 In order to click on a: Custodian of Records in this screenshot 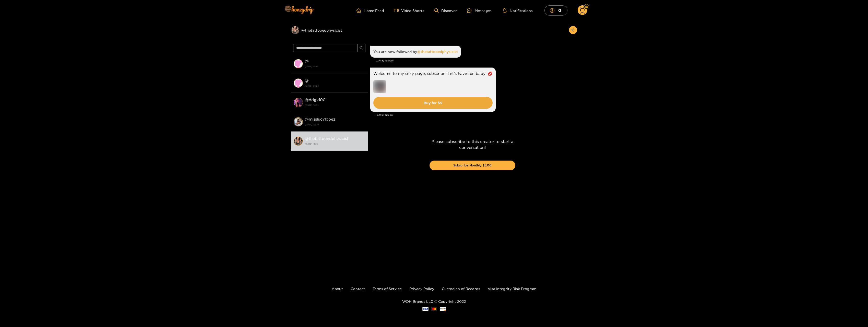, I will do `click(461, 288)`.